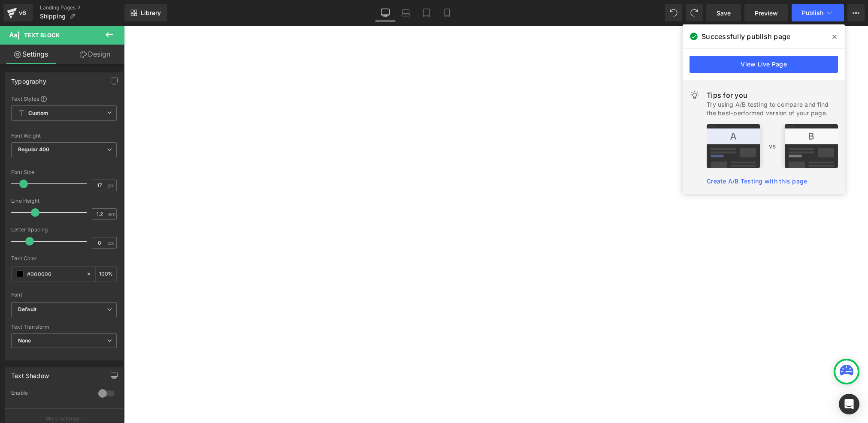 The image size is (868, 423). Describe the element at coordinates (385, 13) in the screenshot. I see `a: Desktop` at that location.